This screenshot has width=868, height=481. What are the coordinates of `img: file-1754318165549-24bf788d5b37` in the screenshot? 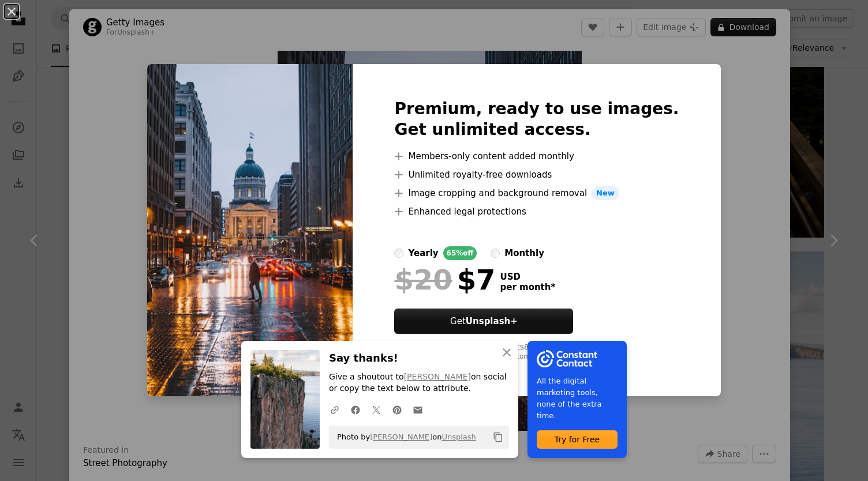 It's located at (567, 359).